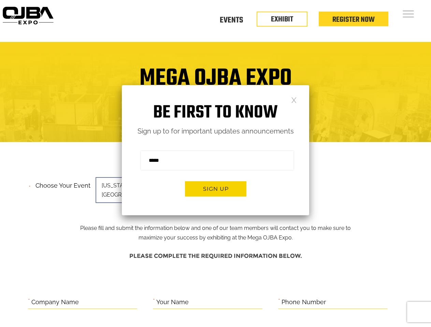 The height and width of the screenshot is (327, 431). I want to click on h4: Trade Show Exhibit Space Application, so click(215, 108).